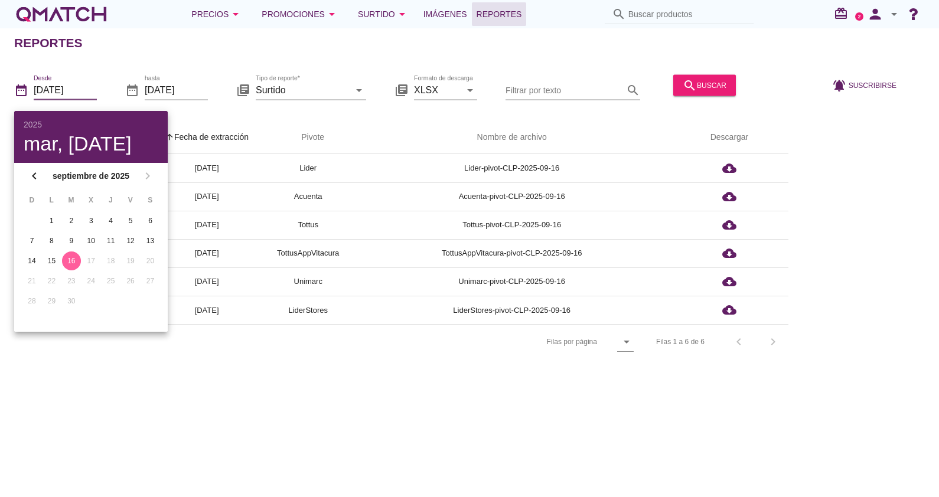  I want to click on div: 2025, so click(91, 125).